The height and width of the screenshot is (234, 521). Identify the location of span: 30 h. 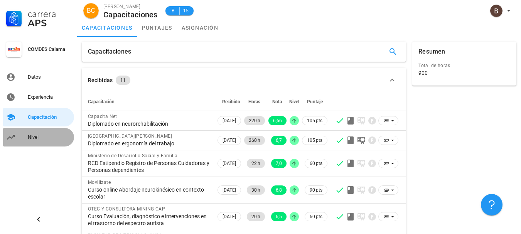
(256, 190).